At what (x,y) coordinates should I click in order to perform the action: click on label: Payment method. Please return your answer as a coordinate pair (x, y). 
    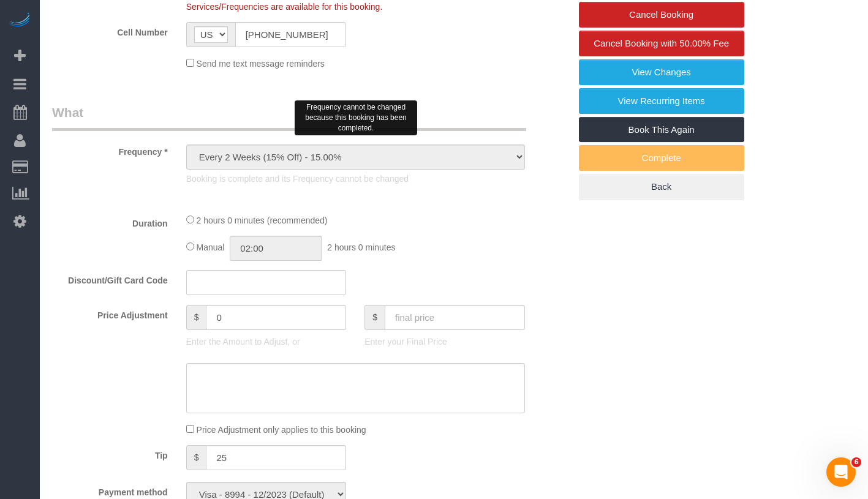
    Looking at the image, I should click on (109, 490).